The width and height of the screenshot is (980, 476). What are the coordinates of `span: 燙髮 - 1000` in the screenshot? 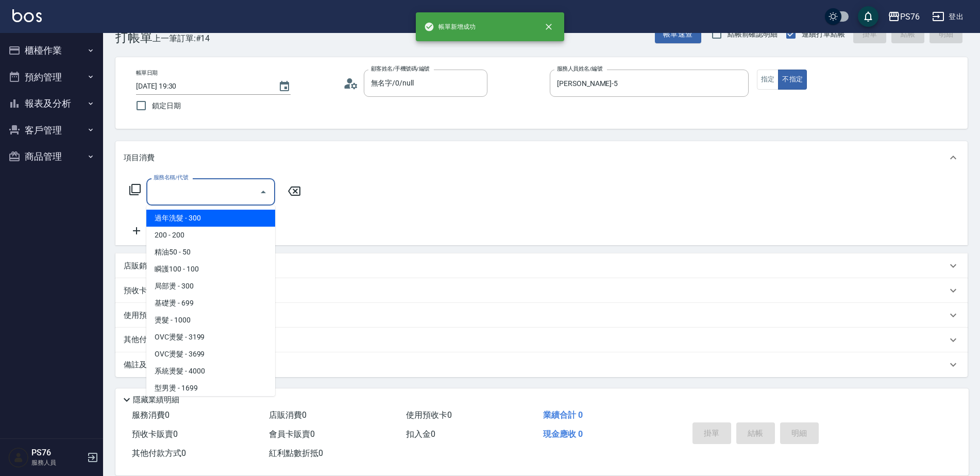 It's located at (211, 320).